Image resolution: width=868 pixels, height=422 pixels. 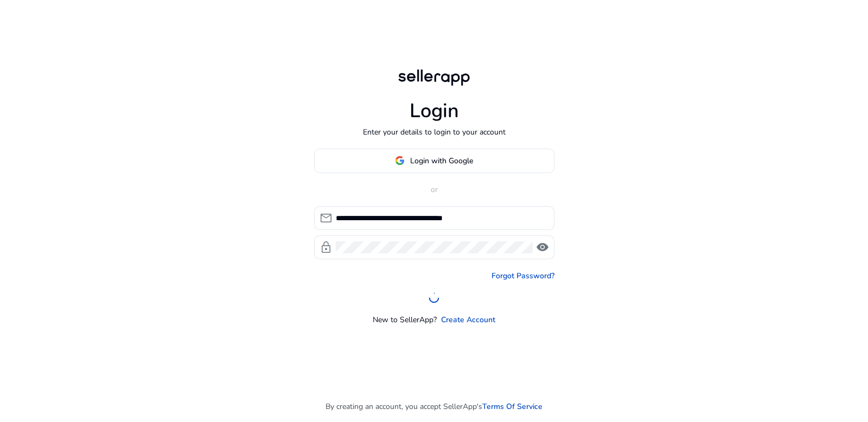 What do you see at coordinates (400, 160) in the screenshot?
I see `img: google-logo.svg` at bounding box center [400, 160].